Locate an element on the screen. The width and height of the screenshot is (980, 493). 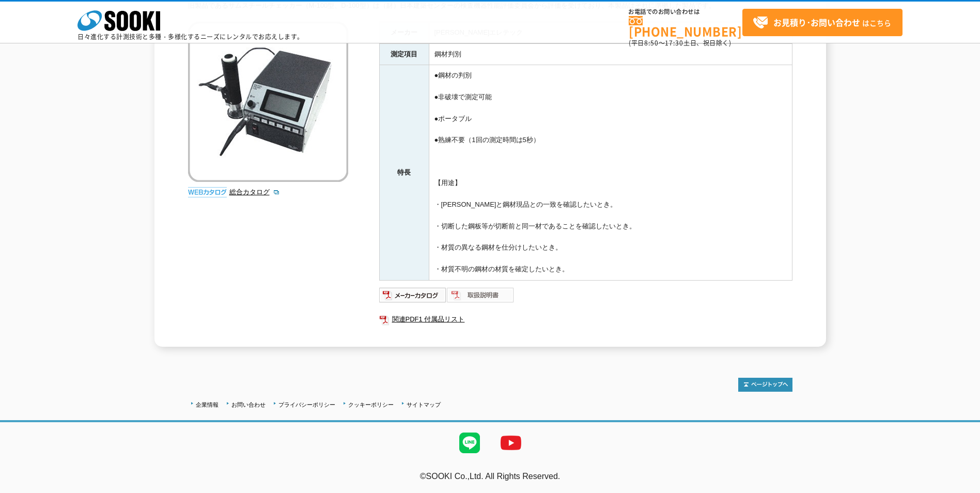
a: クッキーポリシー is located at coordinates (371, 405).